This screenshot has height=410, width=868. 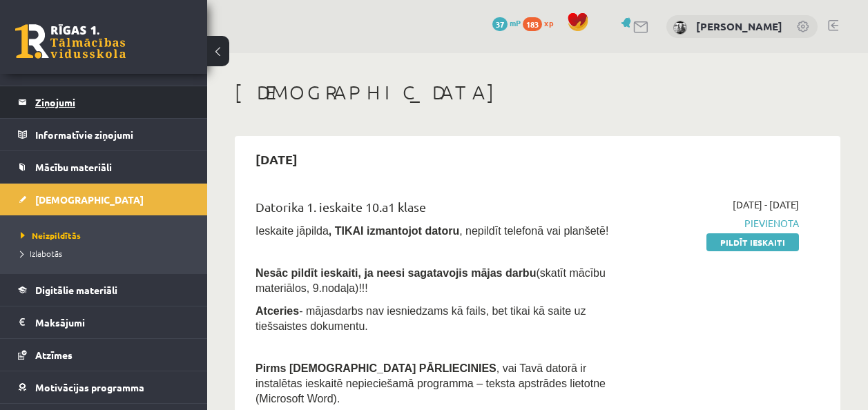 What do you see at coordinates (103, 354) in the screenshot?
I see `a: Atzīmes` at bounding box center [103, 354].